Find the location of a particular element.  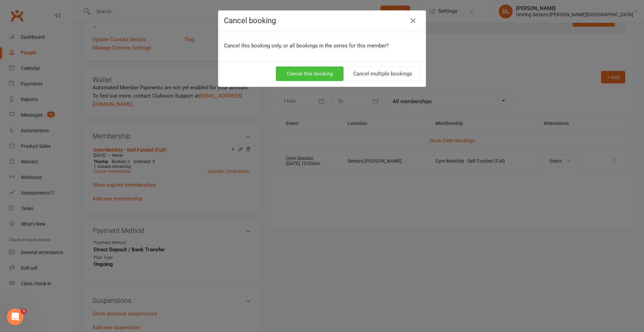

button: Cancel this booking is located at coordinates (309, 73).